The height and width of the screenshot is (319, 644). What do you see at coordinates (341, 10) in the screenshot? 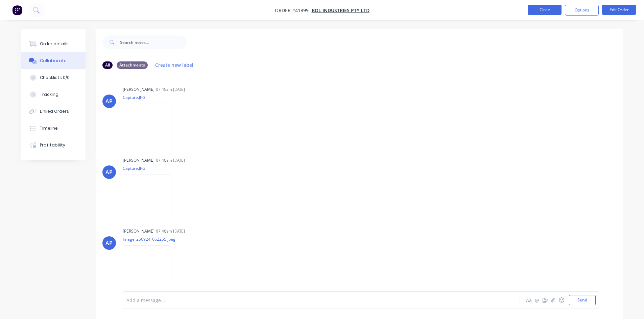
I see `span: Bol Industries Pty Ltd` at bounding box center [341, 10].